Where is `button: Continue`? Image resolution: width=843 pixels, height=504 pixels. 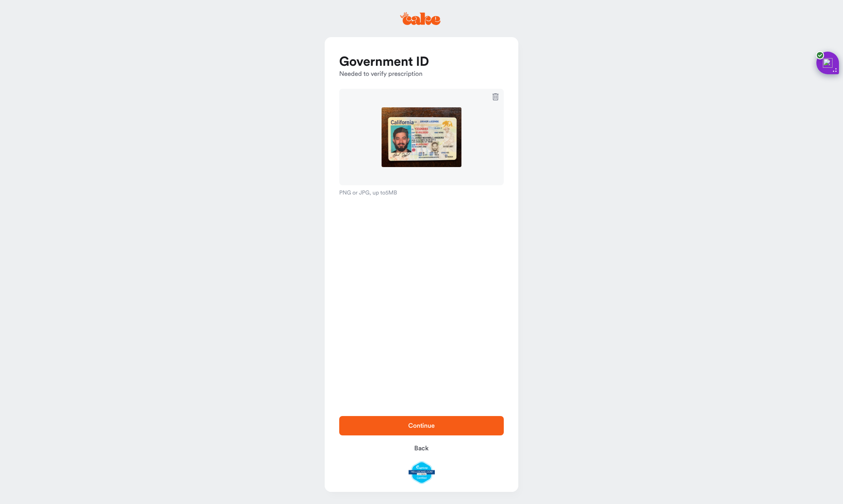
button: Continue is located at coordinates (422, 425).